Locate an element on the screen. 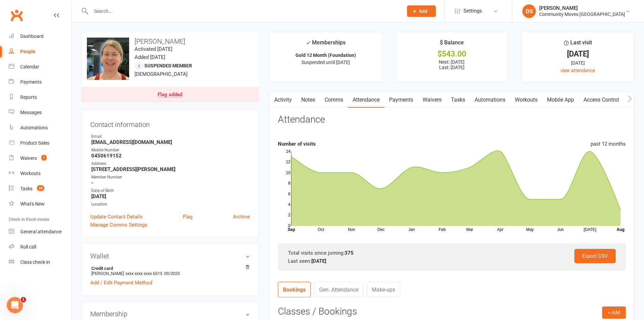 Image resolution: width=644 pixels, height=320 pixels. span: 28 is located at coordinates (41, 188).